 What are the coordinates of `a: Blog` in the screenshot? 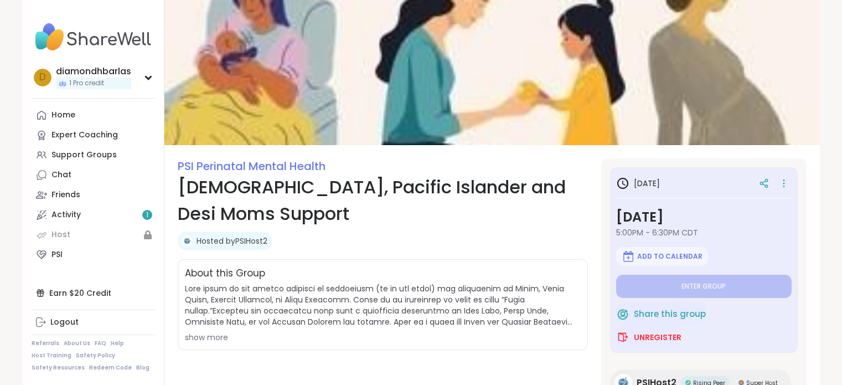 It's located at (143, 368).